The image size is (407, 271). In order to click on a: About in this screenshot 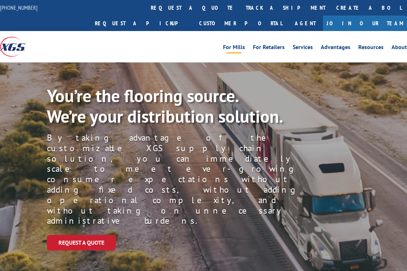, I will do `click(399, 48)`.